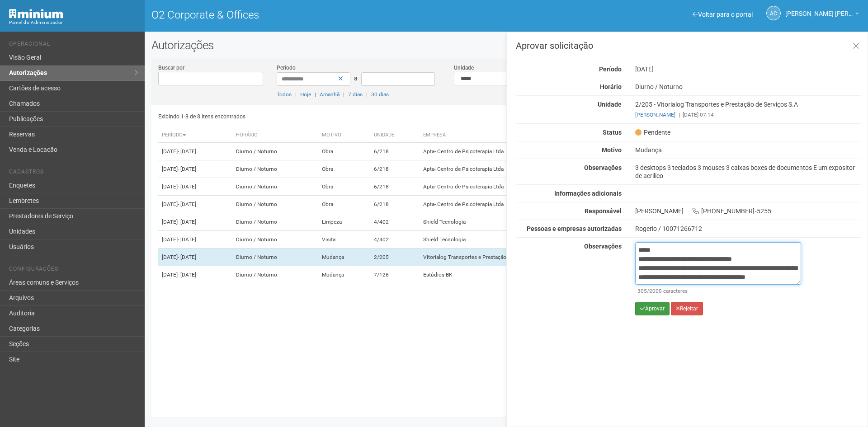 The image size is (868, 427). I want to click on strong: Informações adicionais, so click(587, 193).